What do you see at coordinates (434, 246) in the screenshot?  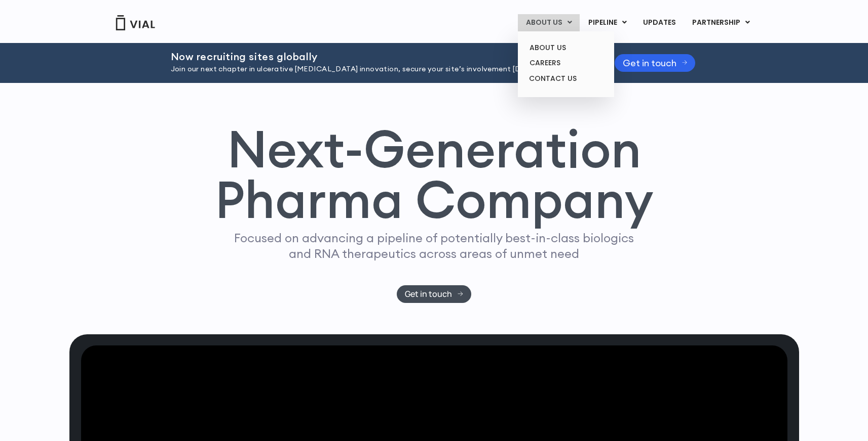 I see `p: Focused on advancing a pipeline of potentially best-in-class biologics and RNA therapeutics acros...` at bounding box center [434, 246].